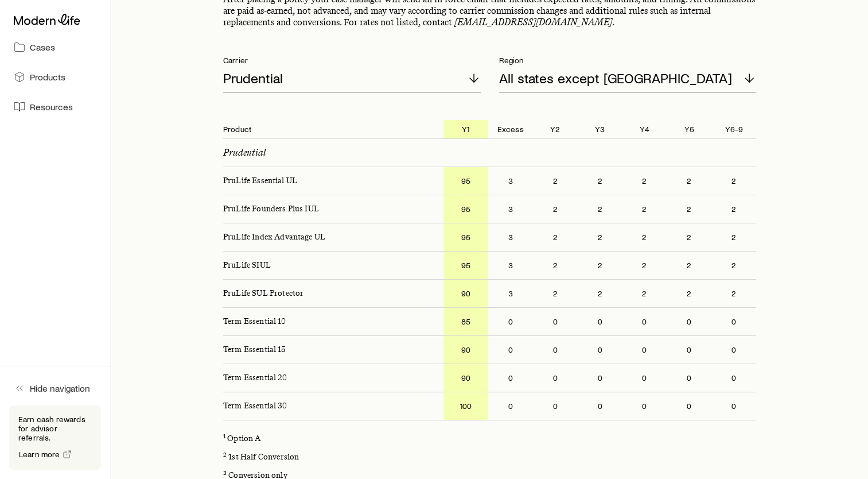  I want to click on p: Region, so click(628, 61).